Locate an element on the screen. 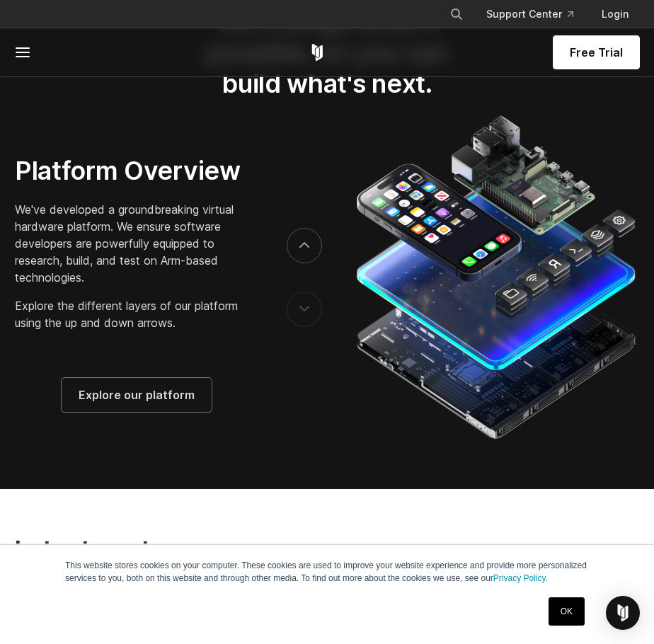 This screenshot has width=654, height=644. span: Free Trial is located at coordinates (596, 52).